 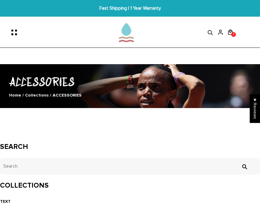 I want to click on a: 0, so click(x=230, y=35).